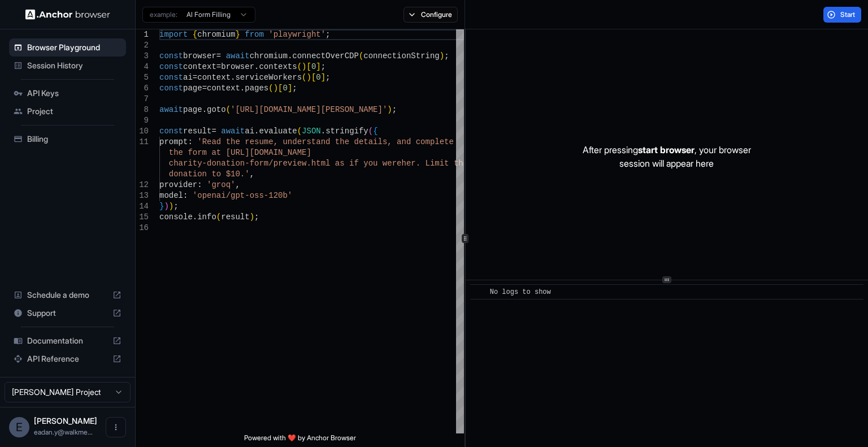 The width and height of the screenshot is (868, 447). Describe the element at coordinates (171, 196) in the screenshot. I see `span: model` at that location.